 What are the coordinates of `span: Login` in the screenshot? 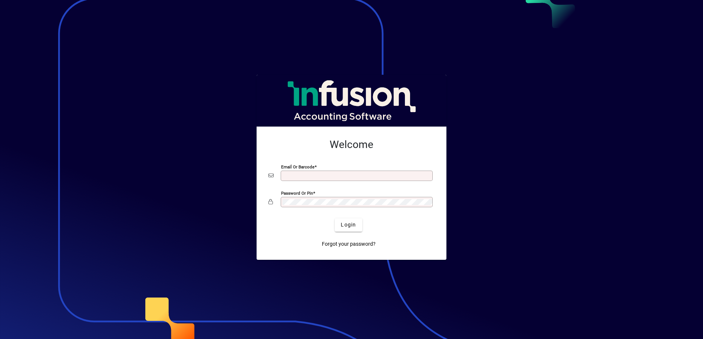 It's located at (348, 225).